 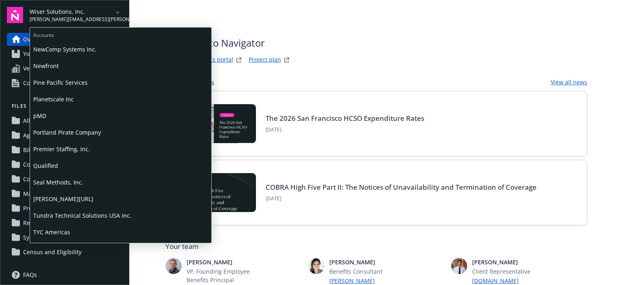 What do you see at coordinates (121, 132) in the screenshot?
I see `span: Portland Pirate Company` at bounding box center [121, 132].